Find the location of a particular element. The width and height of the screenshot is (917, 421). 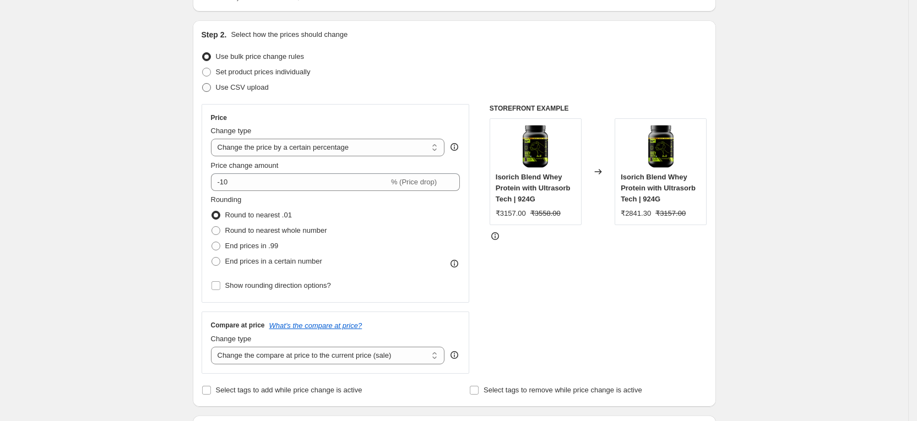

div: ₹3157.00 is located at coordinates (511, 214).